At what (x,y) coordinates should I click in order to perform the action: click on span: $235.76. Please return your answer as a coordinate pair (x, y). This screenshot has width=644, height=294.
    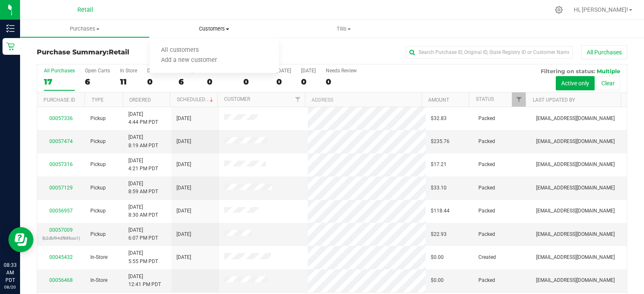
    Looking at the image, I should click on (440, 142).